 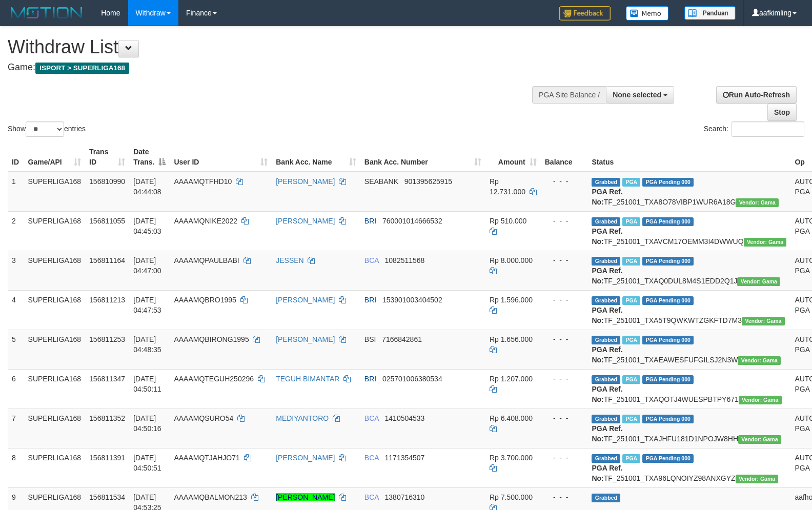 I want to click on span: 156811391, so click(x=108, y=458).